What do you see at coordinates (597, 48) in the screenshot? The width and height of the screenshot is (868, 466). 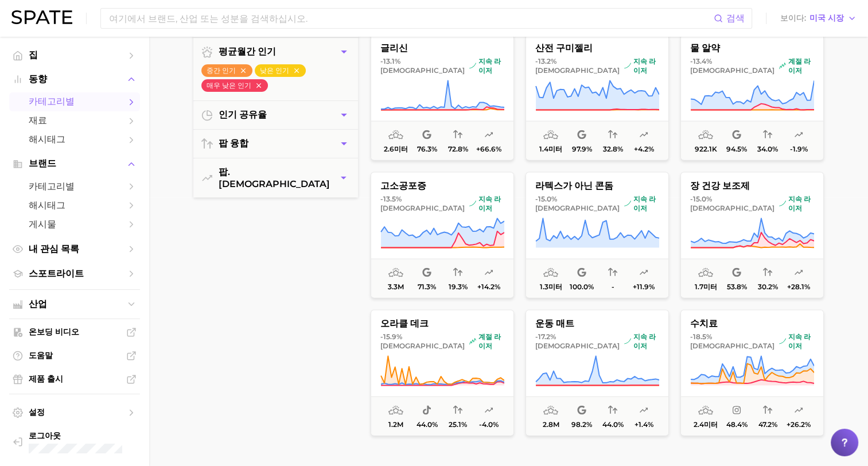 I see `span: 산전 구미젤리` at bounding box center [597, 48].